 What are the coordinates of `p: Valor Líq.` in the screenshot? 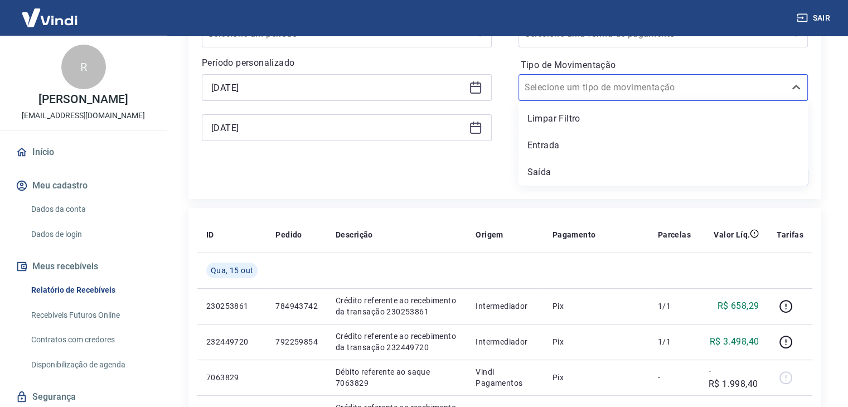 It's located at (731, 235).